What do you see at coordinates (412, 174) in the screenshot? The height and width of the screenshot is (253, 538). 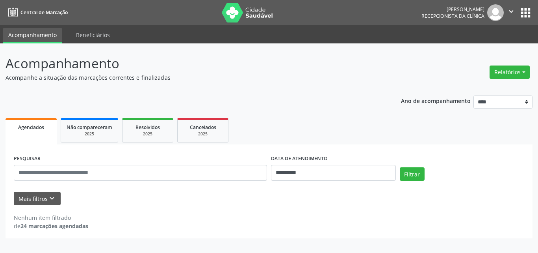 I see `button: Filtrar` at bounding box center [412, 174].